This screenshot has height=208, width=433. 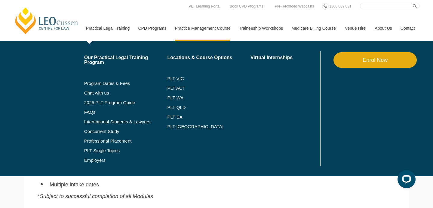 What do you see at coordinates (95, 196) in the screenshot?
I see `em: *Subject to successful completion of all Modules` at bounding box center [95, 196].